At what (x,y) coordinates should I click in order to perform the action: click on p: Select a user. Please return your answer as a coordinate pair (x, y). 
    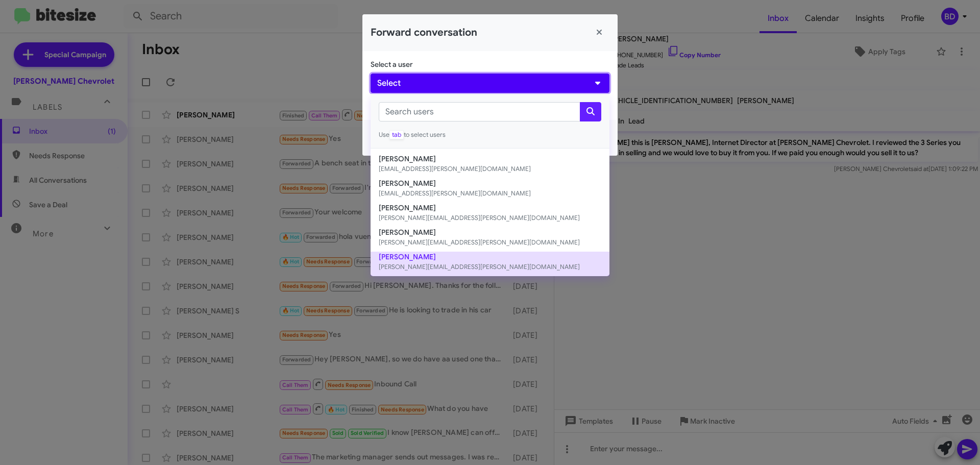
    Looking at the image, I should click on (490, 64).